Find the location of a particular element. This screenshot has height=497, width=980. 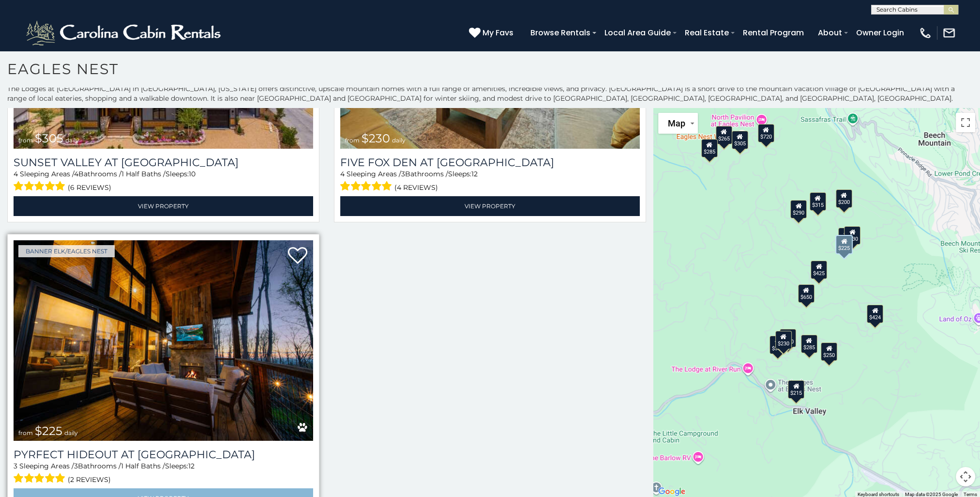

div: $424 is located at coordinates (875, 314).